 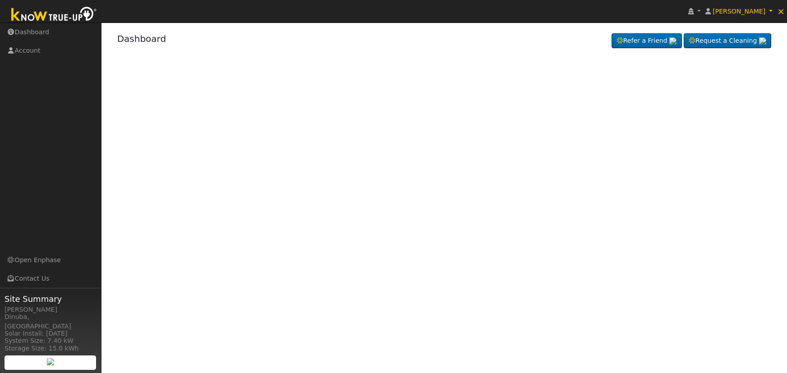 What do you see at coordinates (51, 341) in the screenshot?
I see `div: System Size: 7.40 kW` at bounding box center [51, 341].